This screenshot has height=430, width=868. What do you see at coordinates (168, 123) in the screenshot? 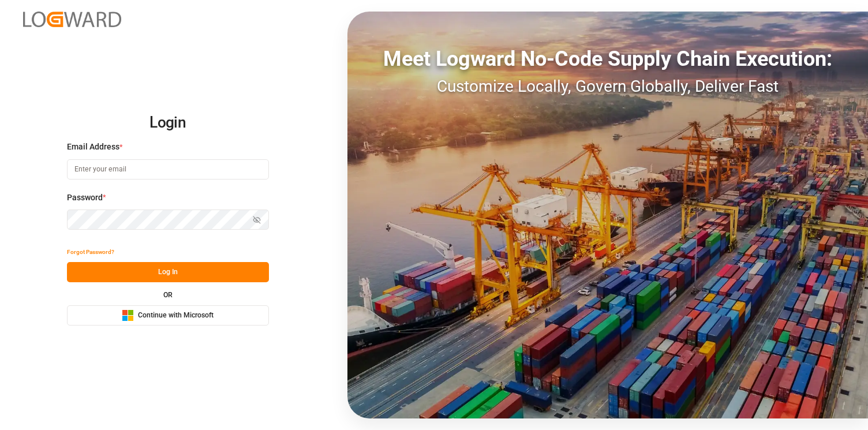
I see `h2: Login` at bounding box center [168, 123].